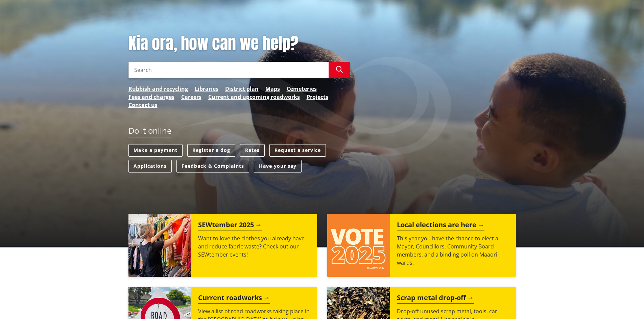 The image size is (644, 319). Describe the element at coordinates (297, 150) in the screenshot. I see `a: Request a service` at that location.